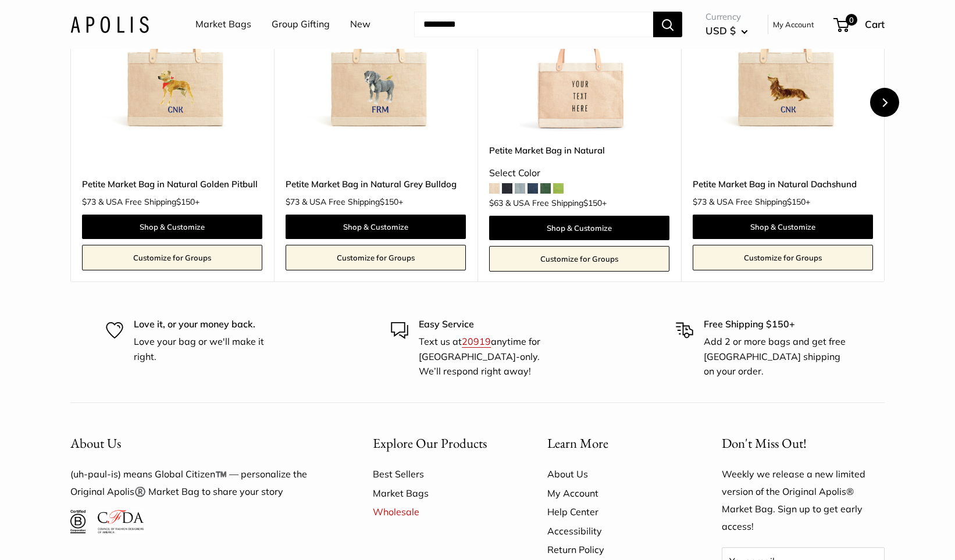 This screenshot has width=955, height=560. Describe the element at coordinates (580, 150) in the screenshot. I see `a: Petite Market Bag in Natural` at that location.